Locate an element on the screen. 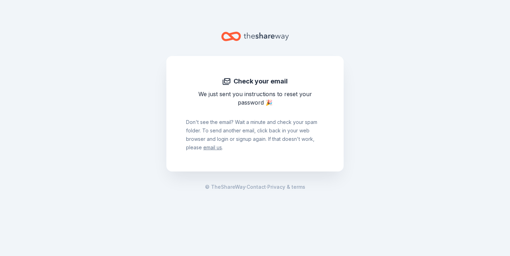 This screenshot has height=256, width=510. div: Don ' t see the email? Wait a minute and check your spam folder. To send another email, click bac... is located at coordinates (255, 129).